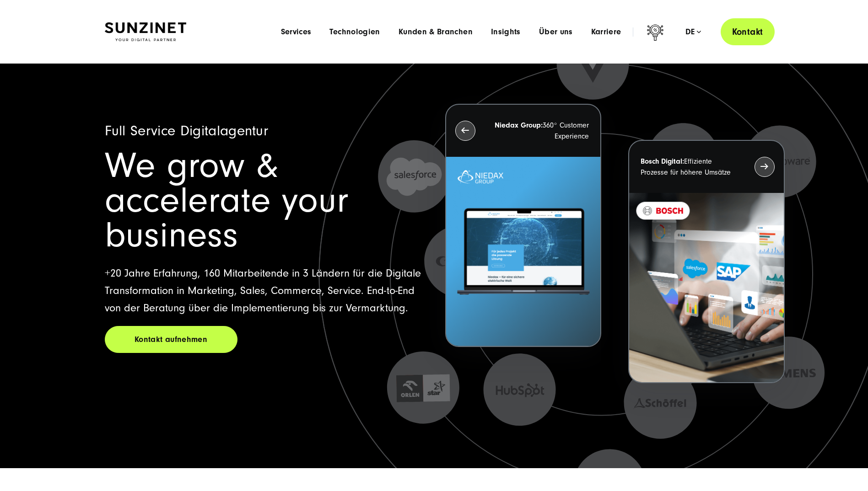 This screenshot has height=491, width=868. Describe the element at coordinates (523, 252) in the screenshot. I see `img: Letztes Projekt von Niedax. Ein Laptop auf dem die Niedax Website geöffnet ist, auf blauem Hinter...` at that location.